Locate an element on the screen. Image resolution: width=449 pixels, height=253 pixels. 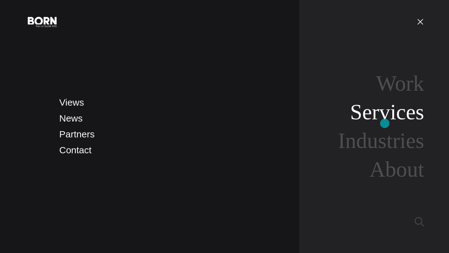
a: Contact is located at coordinates (75, 150).